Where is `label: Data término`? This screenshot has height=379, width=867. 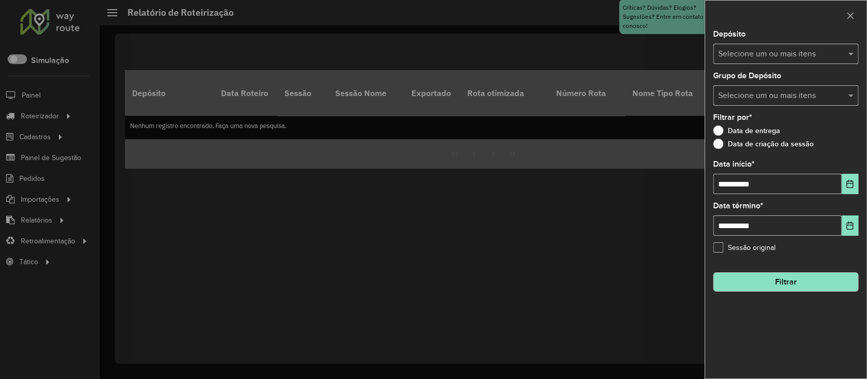 label: Data término is located at coordinates (738, 206).